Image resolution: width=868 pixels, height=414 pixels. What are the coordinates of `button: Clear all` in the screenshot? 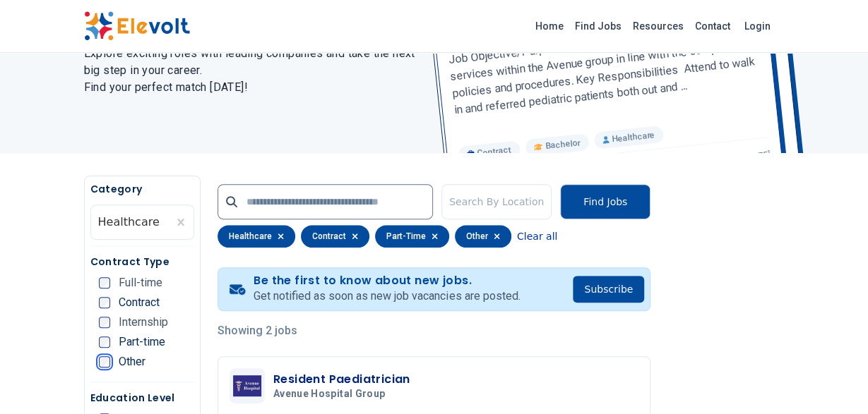 It's located at (537, 236).